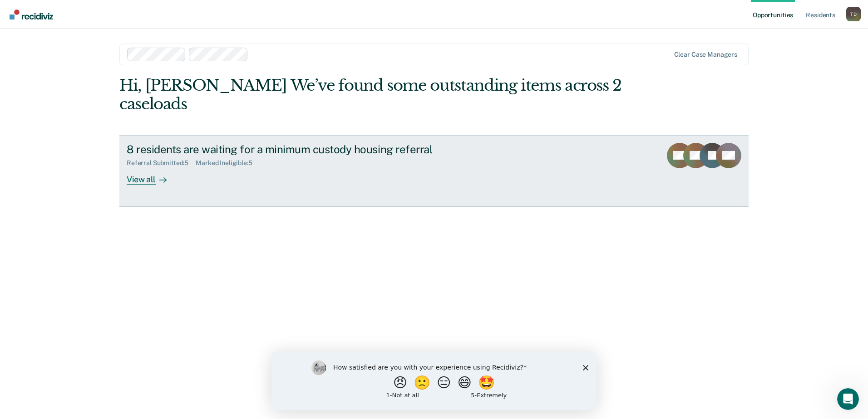 The image size is (868, 419). Describe the element at coordinates (227, 163) in the screenshot. I see `div: Marked Ineligible : 5` at that location.